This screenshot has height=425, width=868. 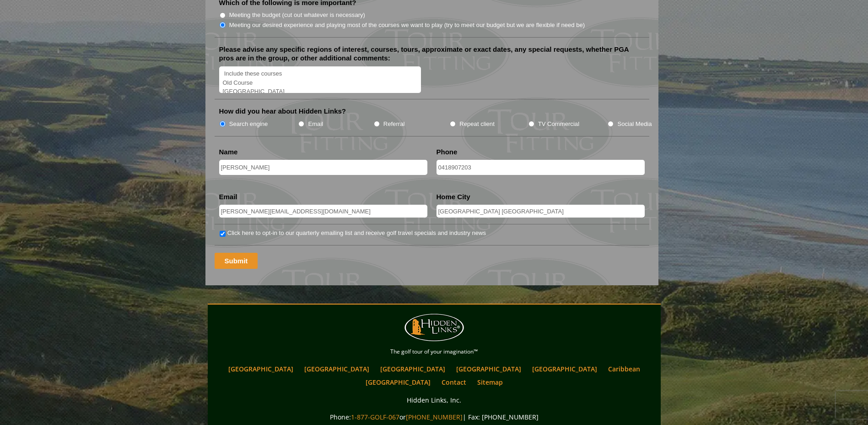 I want to click on label: Meeting the budget (cut out whatever is necessary), so click(x=297, y=15).